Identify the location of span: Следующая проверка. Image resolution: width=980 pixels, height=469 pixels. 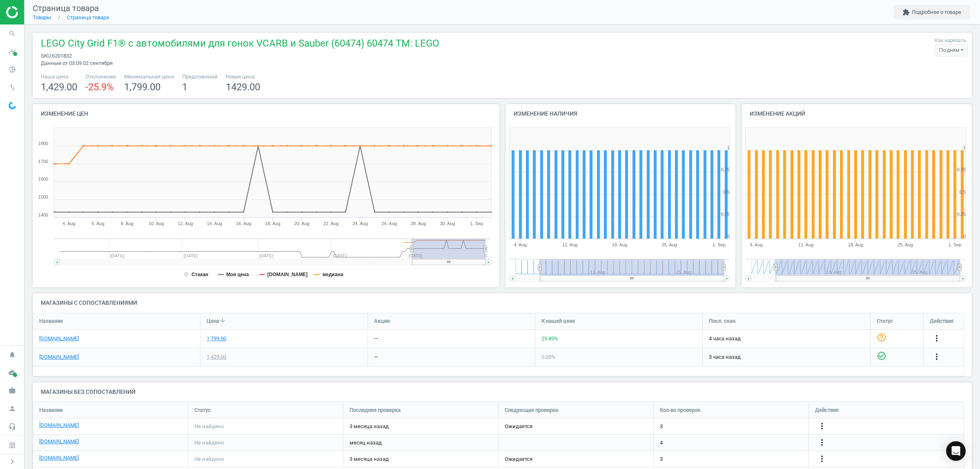
(531, 410).